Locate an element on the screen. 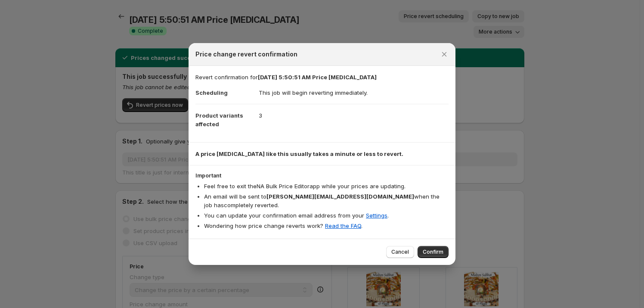  li: Wondering how price change reverts work? . is located at coordinates (326, 226).